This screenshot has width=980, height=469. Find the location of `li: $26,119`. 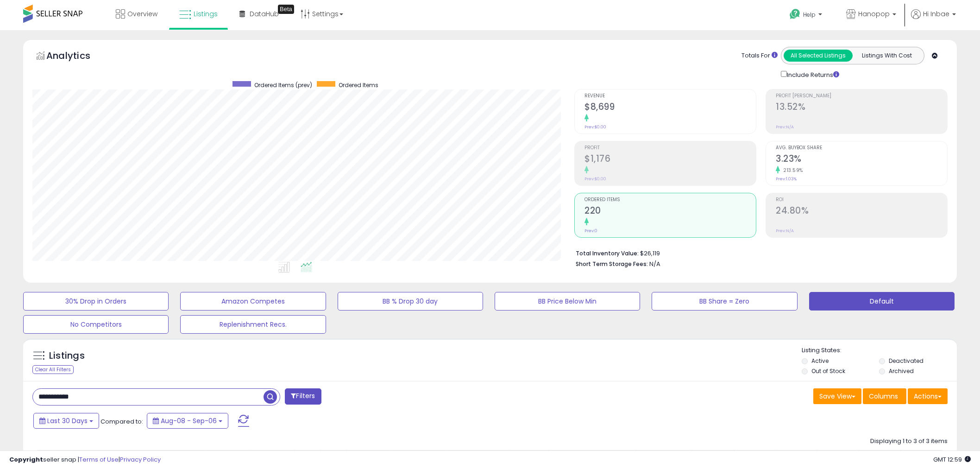

li: $26,119 is located at coordinates (759, 252).